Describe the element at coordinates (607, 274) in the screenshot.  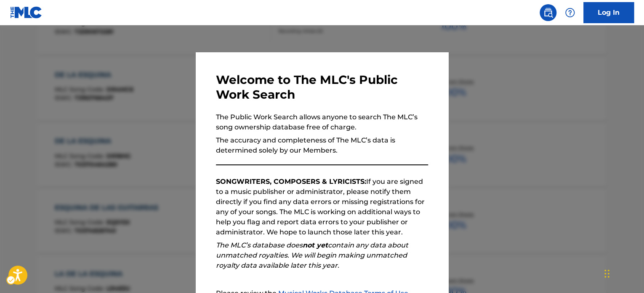
I see `div: Drag` at that location.